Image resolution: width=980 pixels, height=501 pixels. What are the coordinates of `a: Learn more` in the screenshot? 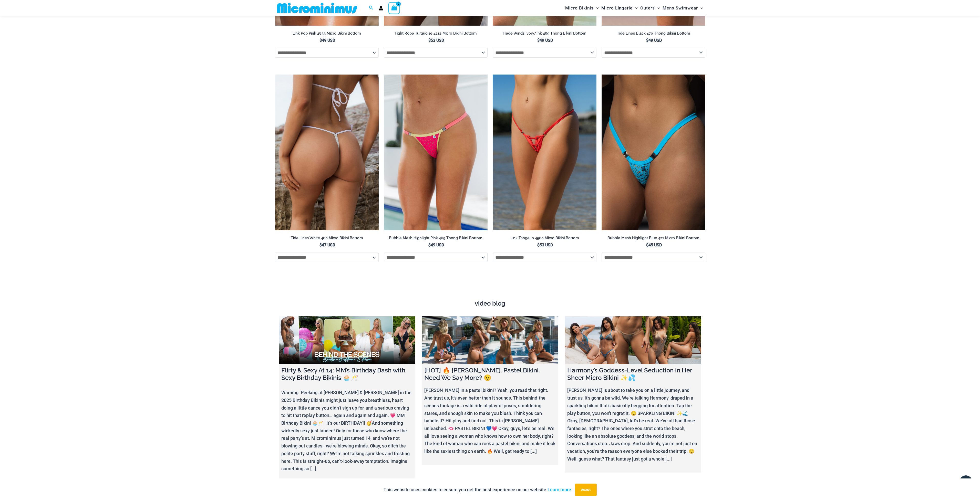 It's located at (559, 489).